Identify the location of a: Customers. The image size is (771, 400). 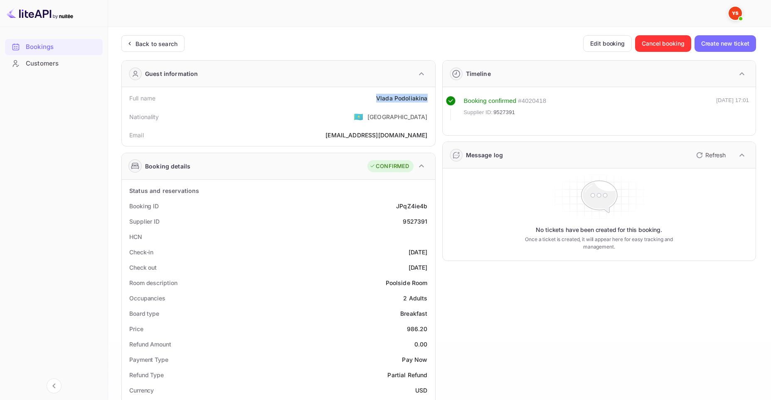
(54, 63).